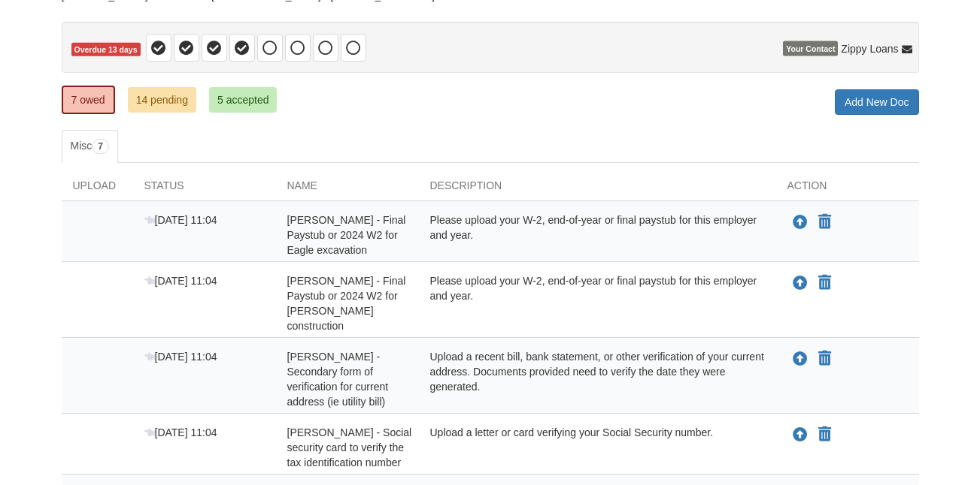 The height and width of the screenshot is (485, 980). I want to click on div: Upload a recent bill, bank statement, or other verification of your current address. Documents pr..., so click(597, 379).